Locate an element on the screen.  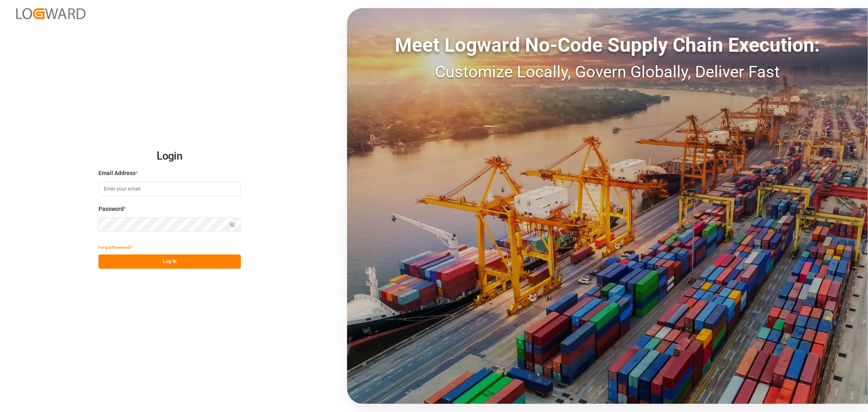
img: Logward_new_orange.png is located at coordinates (51, 13).